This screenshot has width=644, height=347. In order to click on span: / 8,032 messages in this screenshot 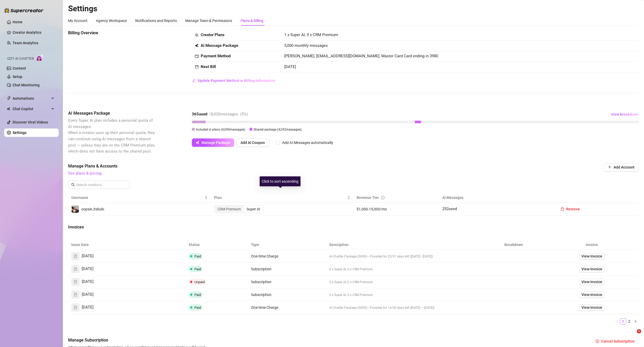, I will do `click(224, 114)`.